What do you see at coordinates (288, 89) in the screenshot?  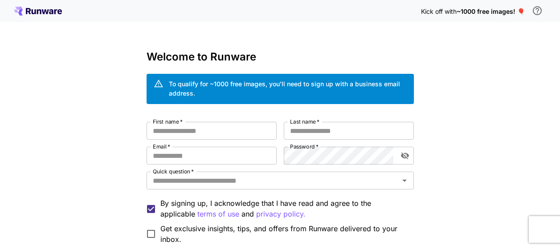 I see `div: To qualify for ~1000 free images, you’ll need to sign up with a business email address.` at bounding box center [288, 89].